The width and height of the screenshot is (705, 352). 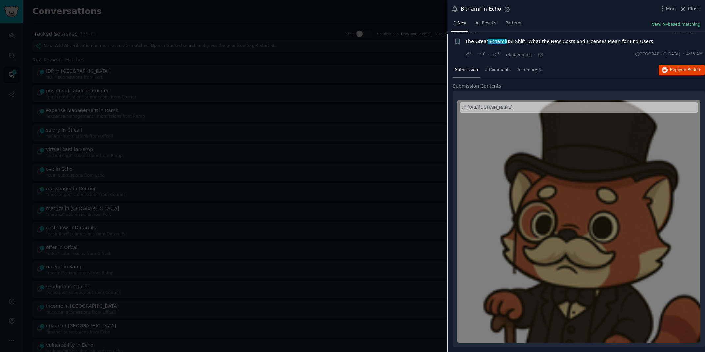 I want to click on span: More, so click(x=671, y=9).